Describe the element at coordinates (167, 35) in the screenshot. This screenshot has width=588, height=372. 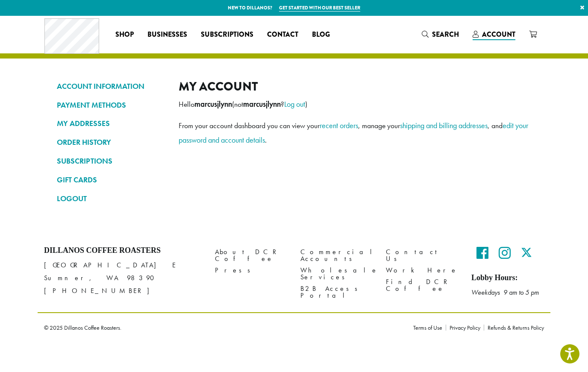
I see `span: Businesses` at that location.